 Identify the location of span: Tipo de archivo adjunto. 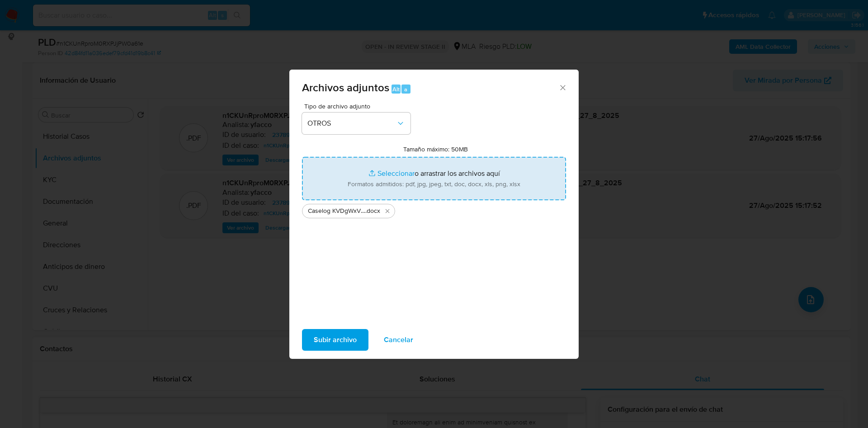
(359, 106).